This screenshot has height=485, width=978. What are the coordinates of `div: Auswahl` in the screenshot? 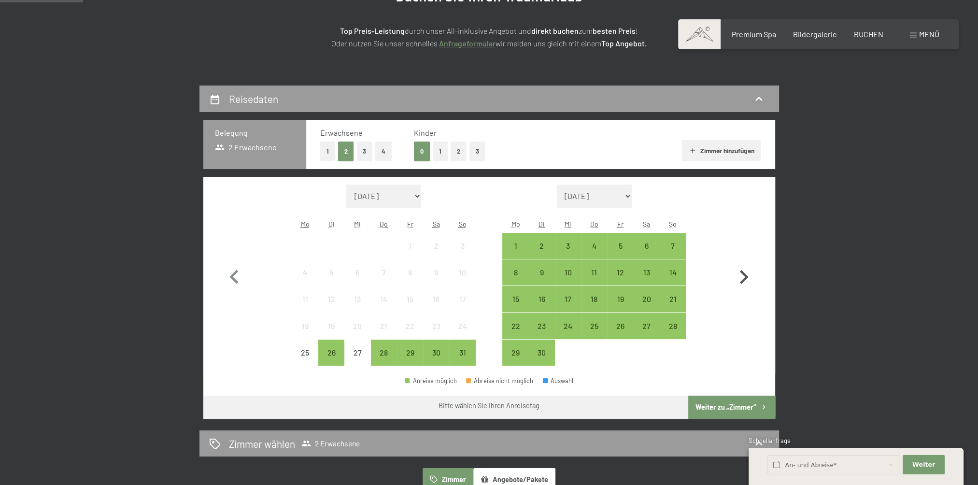 It's located at (558, 380).